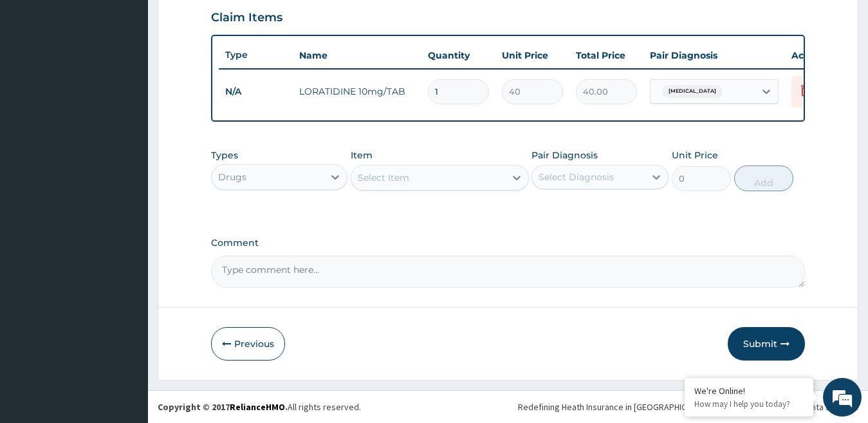  What do you see at coordinates (256, 92) in the screenshot?
I see `td: N/A` at bounding box center [256, 92].